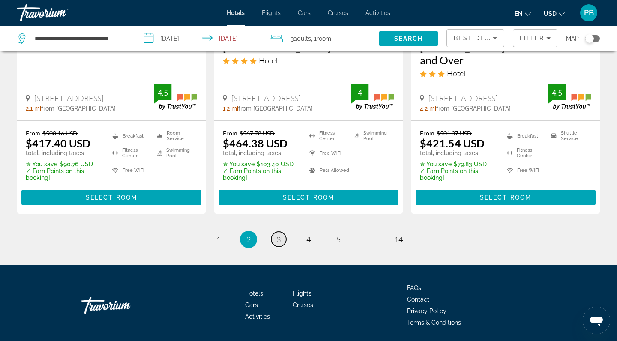  Describe the element at coordinates (476, 38) in the screenshot. I see `span: Best Deals` at that location.